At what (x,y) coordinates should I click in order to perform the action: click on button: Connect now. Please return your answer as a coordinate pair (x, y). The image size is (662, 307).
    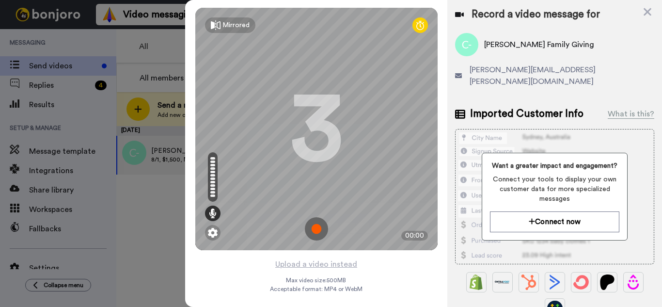
    Looking at the image, I should click on (555, 222).